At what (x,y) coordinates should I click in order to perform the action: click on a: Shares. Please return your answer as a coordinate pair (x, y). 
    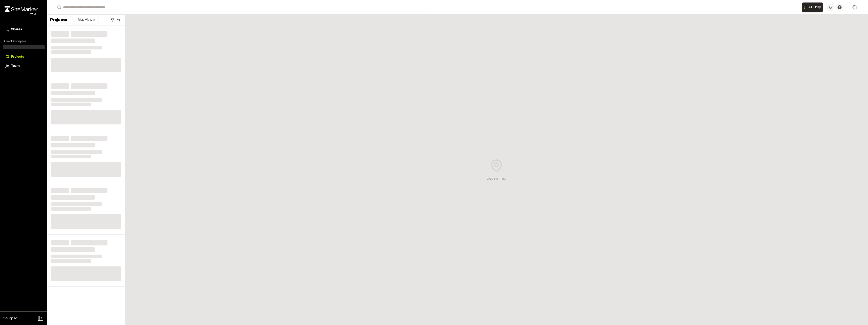
    Looking at the image, I should click on (24, 29).